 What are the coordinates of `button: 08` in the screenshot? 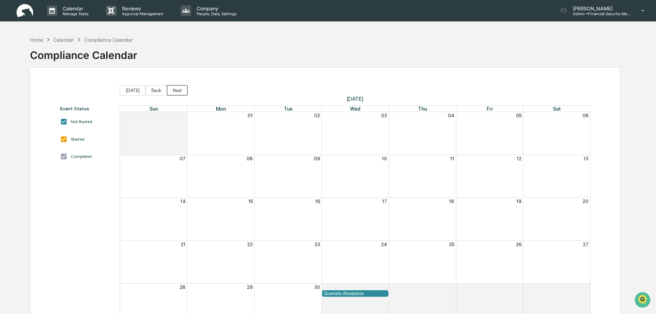 It's located at (250, 159).